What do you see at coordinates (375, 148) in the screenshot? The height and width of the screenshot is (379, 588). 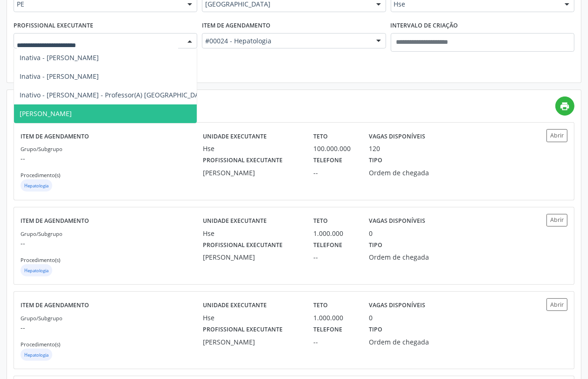 I see `div: 120` at bounding box center [375, 148].